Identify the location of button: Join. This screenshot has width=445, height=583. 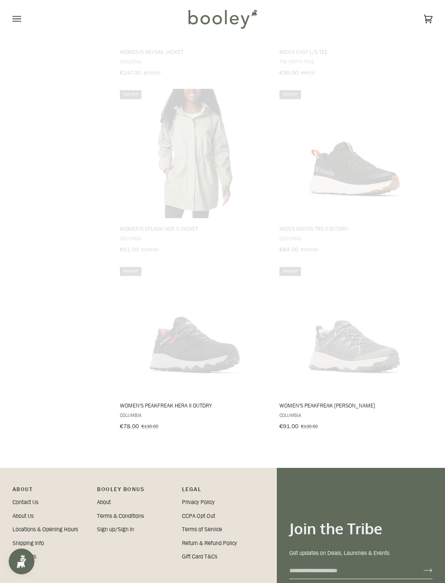
(421, 570).